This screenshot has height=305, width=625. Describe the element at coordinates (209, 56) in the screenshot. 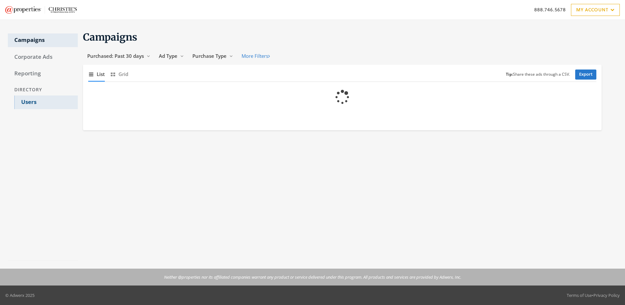

I see `span: Purchase Type` at that location.